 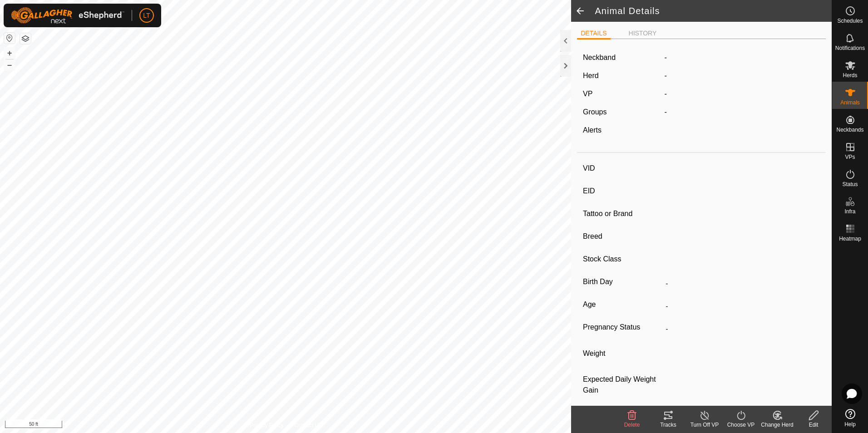 I want to click on label: VID, so click(x=622, y=168).